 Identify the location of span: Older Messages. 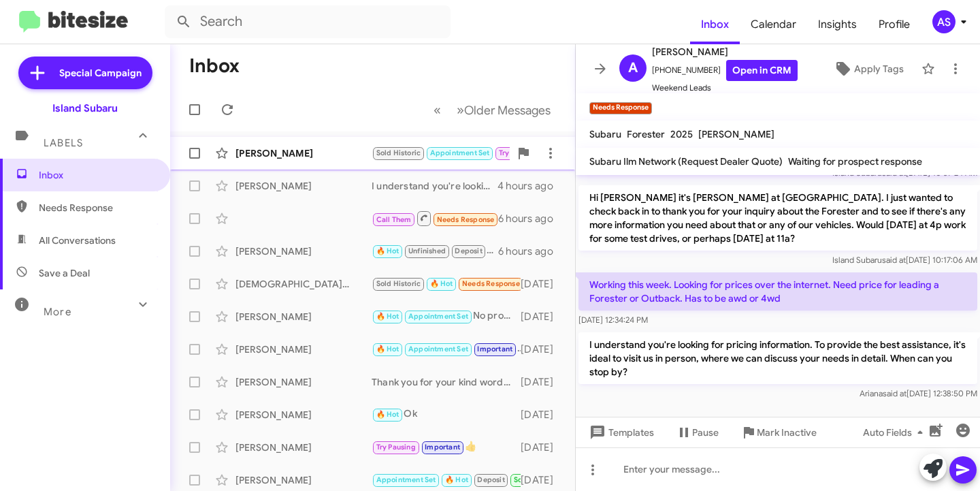
(507, 110).